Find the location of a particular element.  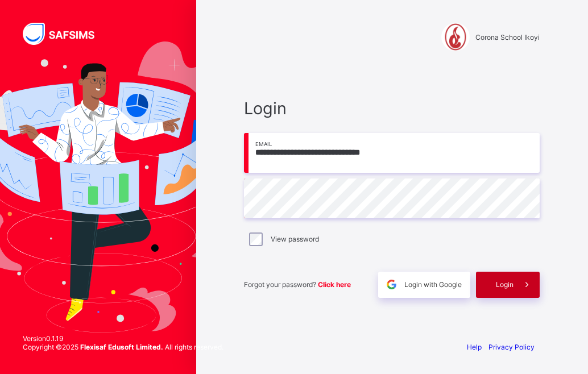

span: Version 0.1.19 is located at coordinates (123, 338).